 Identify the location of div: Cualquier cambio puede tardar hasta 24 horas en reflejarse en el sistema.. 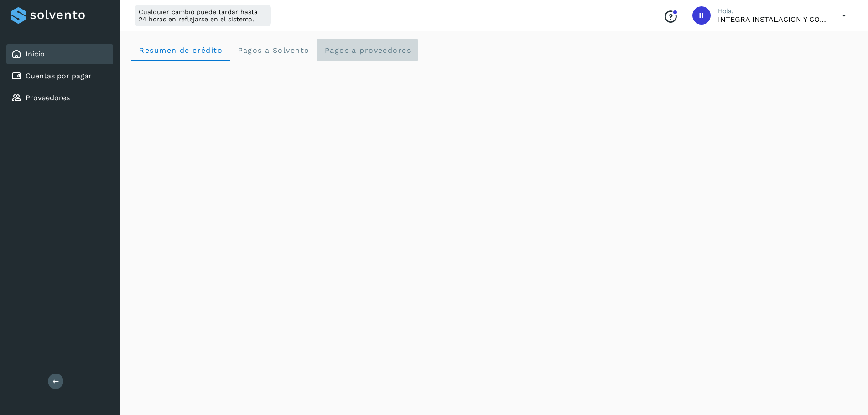
(203, 15).